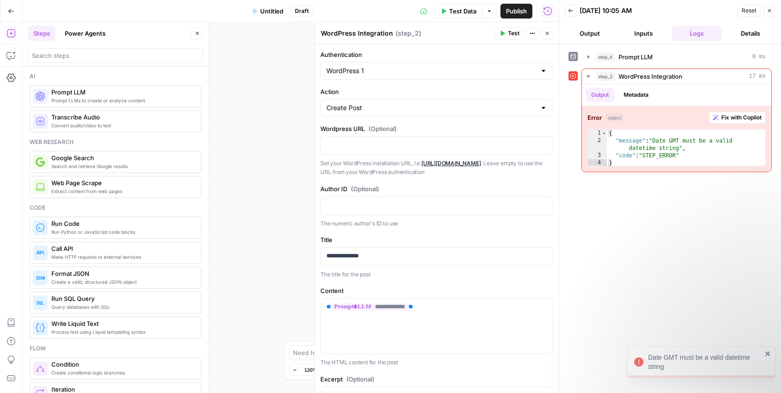 This screenshot has height=393, width=781. Describe the element at coordinates (115, 56) in the screenshot. I see `input: Search steps` at that location.